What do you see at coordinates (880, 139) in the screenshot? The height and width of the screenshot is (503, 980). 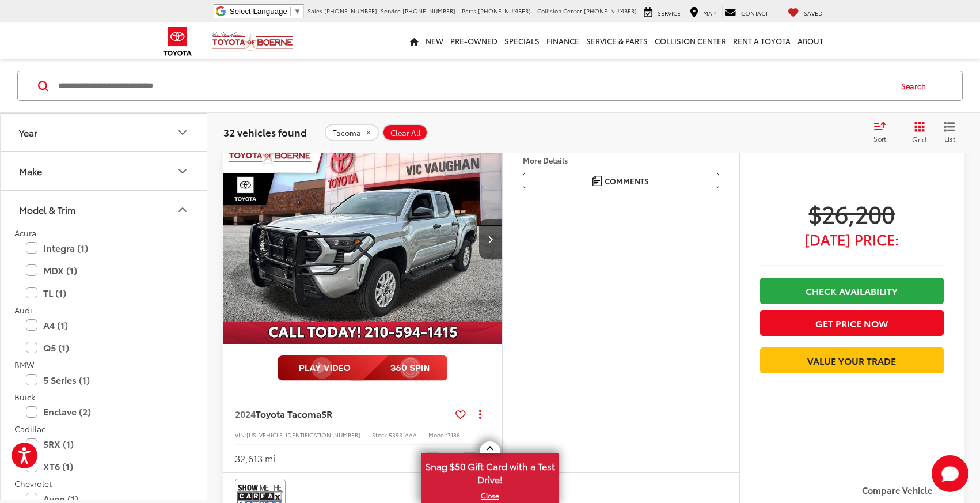 I see `span: Sort` at bounding box center [880, 139].